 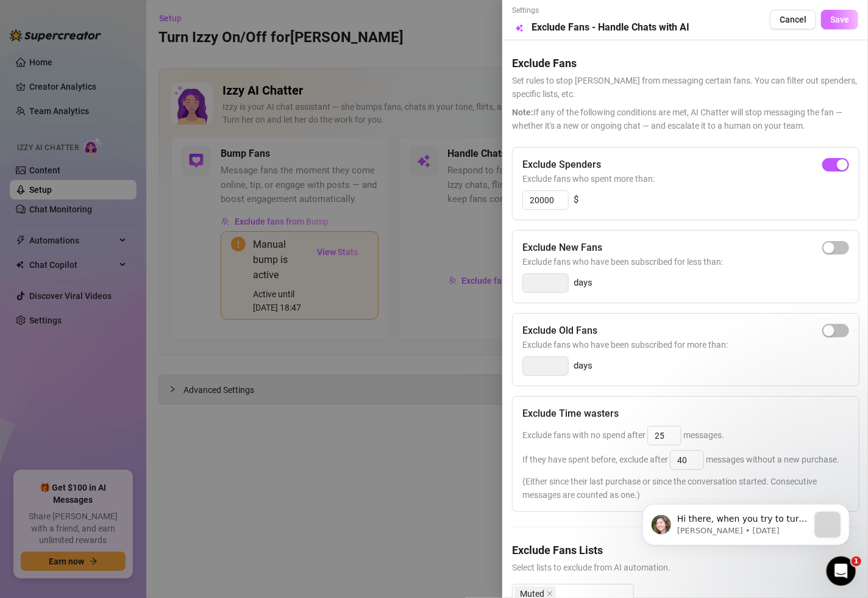 I want to click on h5: Exclude Spenders, so click(x=562, y=165).